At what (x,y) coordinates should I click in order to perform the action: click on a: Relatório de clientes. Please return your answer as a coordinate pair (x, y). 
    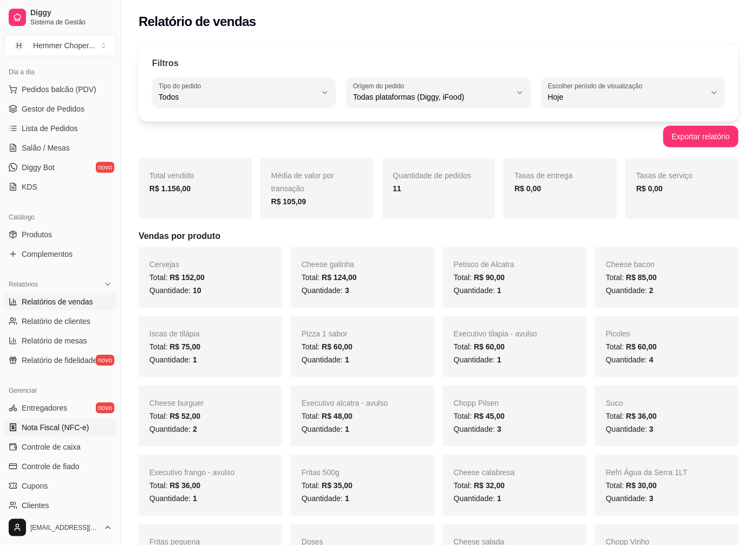
    Looking at the image, I should click on (60, 321).